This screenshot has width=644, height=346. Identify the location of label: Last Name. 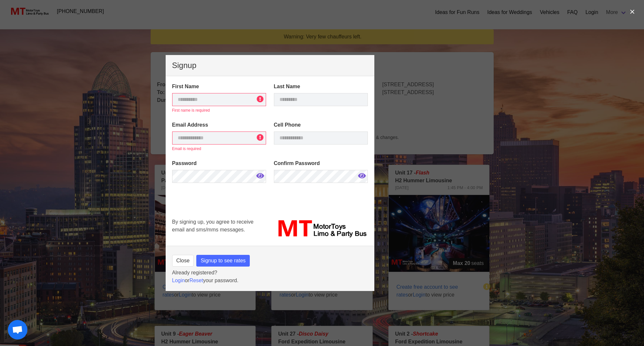
(321, 87).